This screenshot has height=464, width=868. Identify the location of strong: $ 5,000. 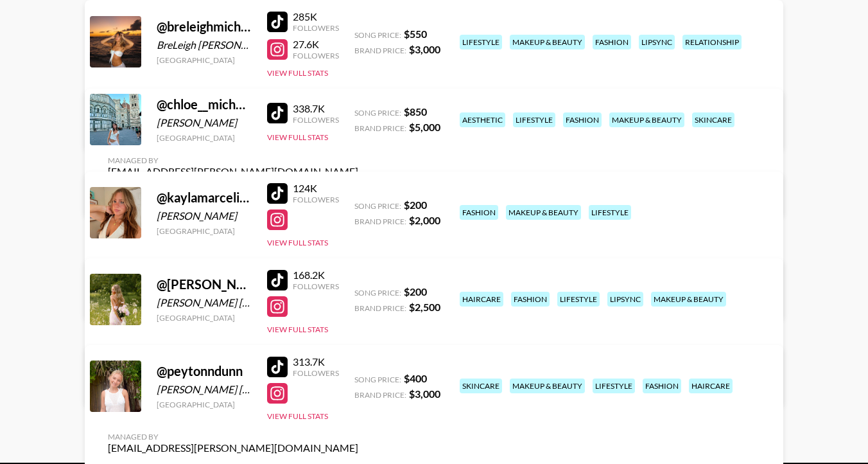
(425, 127).